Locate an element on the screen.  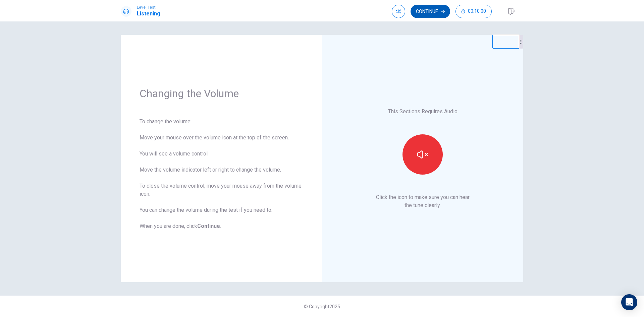
span: Level Test is located at coordinates (149, 8).